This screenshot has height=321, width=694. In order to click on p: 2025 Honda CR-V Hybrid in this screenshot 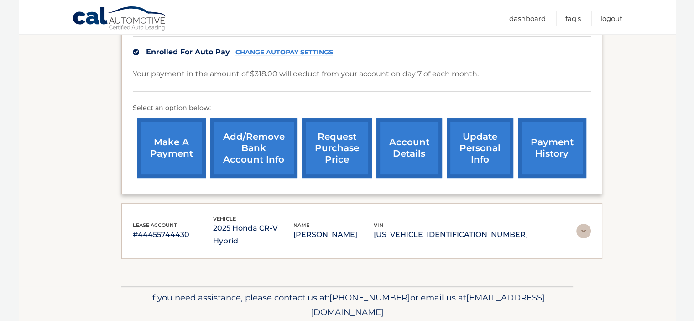, I will do `click(253, 234)`.